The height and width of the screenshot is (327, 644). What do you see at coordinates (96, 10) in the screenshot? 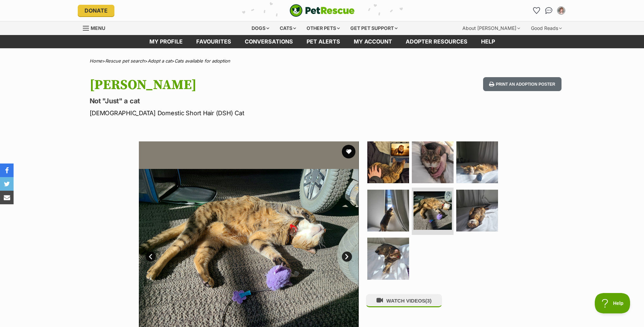
I see `a: Donate` at bounding box center [96, 10].